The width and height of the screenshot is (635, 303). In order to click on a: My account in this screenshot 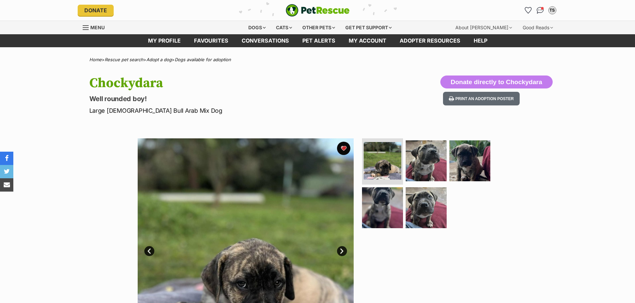, I will do `click(367, 41)`.